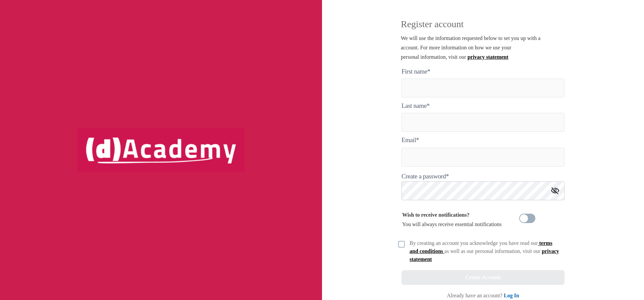 Image resolution: width=644 pixels, height=300 pixels. I want to click on span: We will use the information requested below to set you up with a account. For more information on..., so click(471, 47).